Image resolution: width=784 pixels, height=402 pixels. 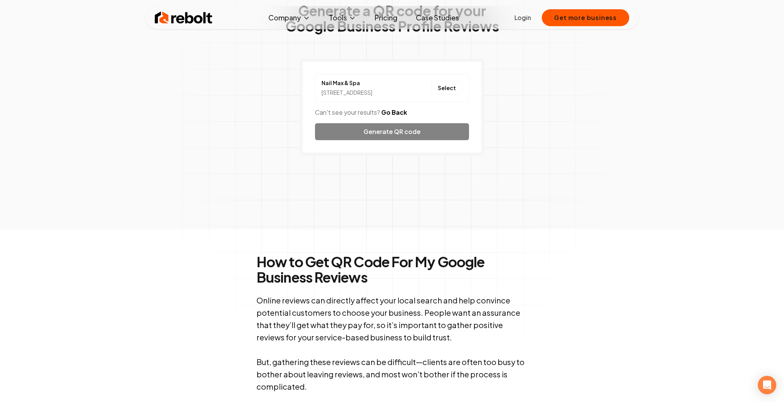 What do you see at coordinates (392, 112) in the screenshot?
I see `p: Can't see your results?` at bounding box center [392, 112].